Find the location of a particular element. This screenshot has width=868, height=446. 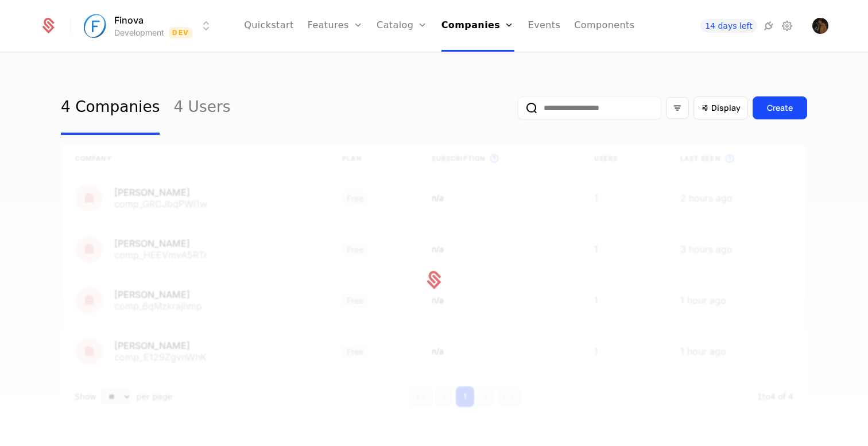

span: Dev is located at coordinates (180, 33).